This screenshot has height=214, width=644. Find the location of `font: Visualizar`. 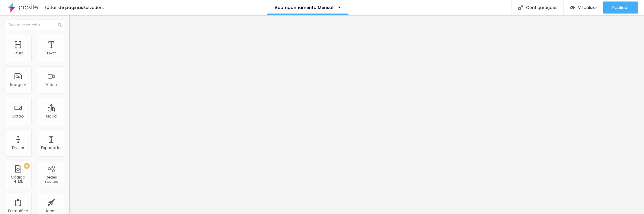

font: Visualizar is located at coordinates (587, 8).